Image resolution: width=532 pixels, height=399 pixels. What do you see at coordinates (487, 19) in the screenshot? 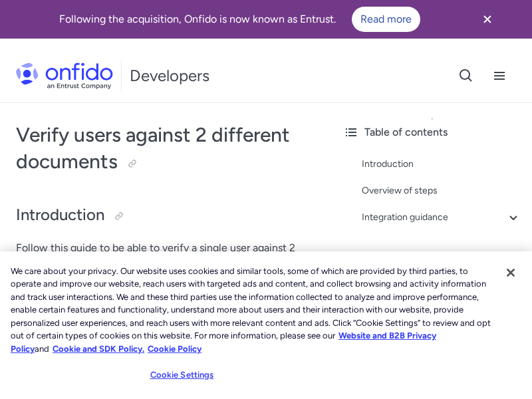
I see `svg: Close banner` at bounding box center [487, 19].